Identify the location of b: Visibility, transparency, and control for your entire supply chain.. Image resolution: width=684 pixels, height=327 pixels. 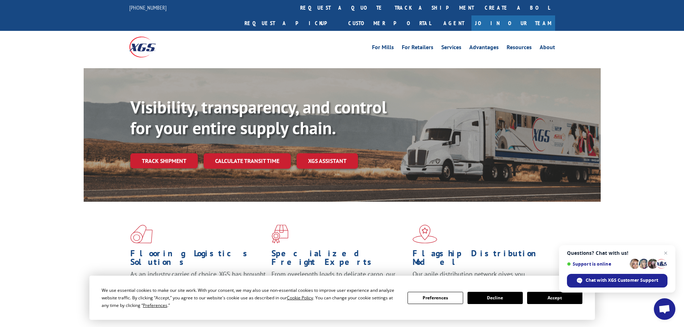
(259, 117).